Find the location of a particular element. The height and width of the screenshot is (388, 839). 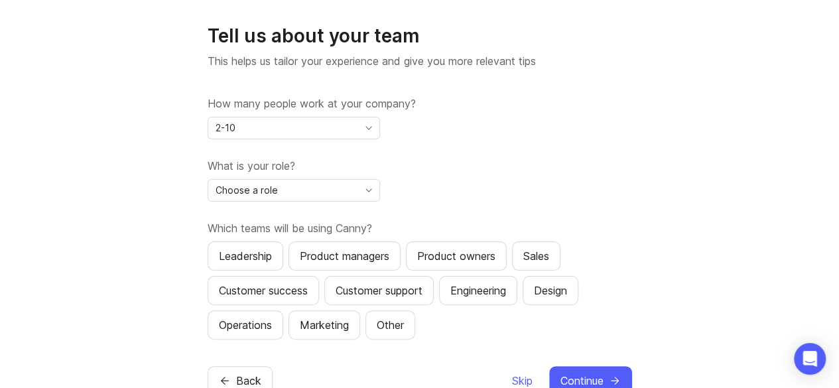

div: Sales is located at coordinates (536, 256).